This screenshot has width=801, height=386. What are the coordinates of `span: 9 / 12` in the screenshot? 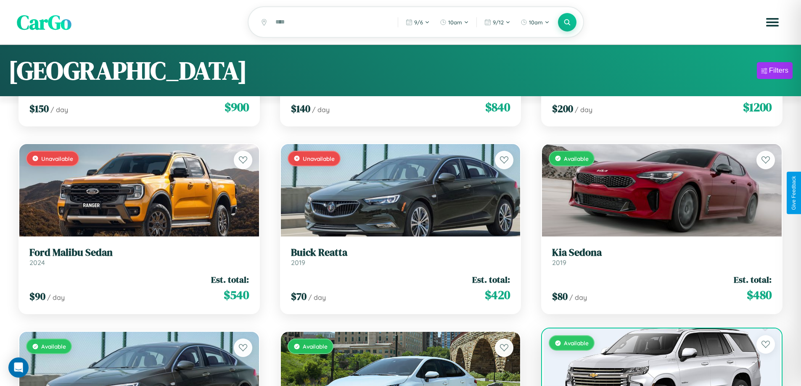 It's located at (498, 22).